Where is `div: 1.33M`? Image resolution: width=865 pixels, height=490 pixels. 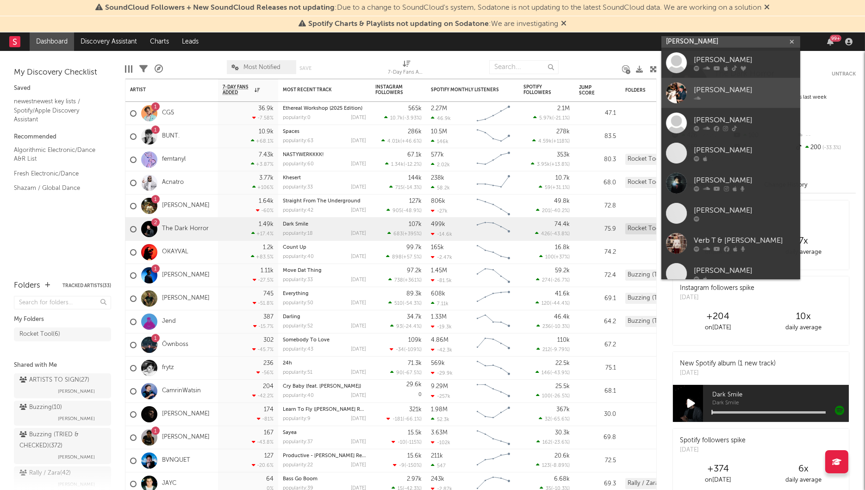
div: 1.33M is located at coordinates (439, 317).